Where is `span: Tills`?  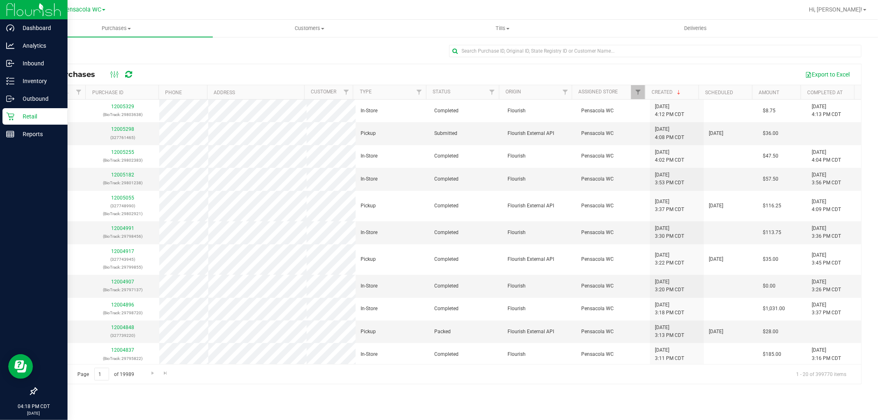
span: Tills is located at coordinates (502, 28).